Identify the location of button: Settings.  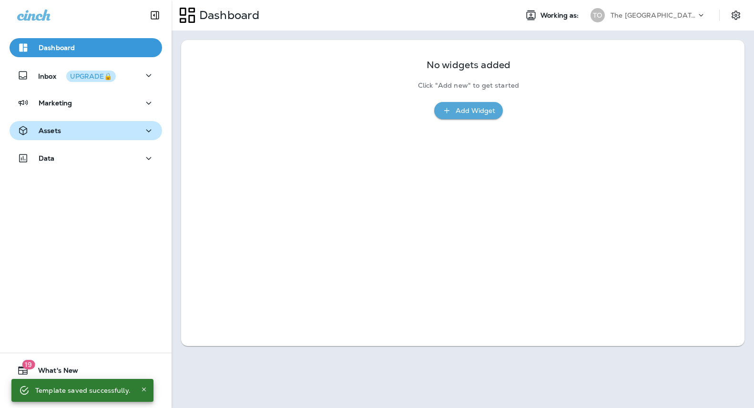
(735, 15).